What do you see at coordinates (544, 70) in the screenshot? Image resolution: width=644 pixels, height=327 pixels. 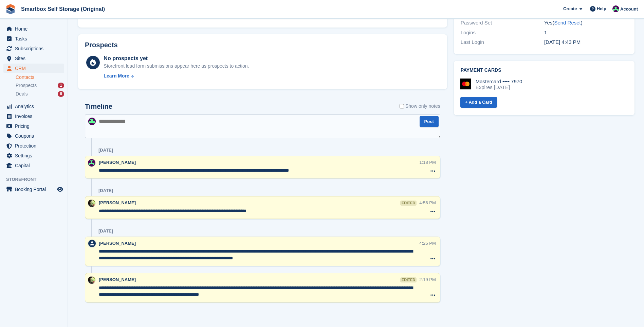 I see `h2: Payment cards` at bounding box center [544, 70].